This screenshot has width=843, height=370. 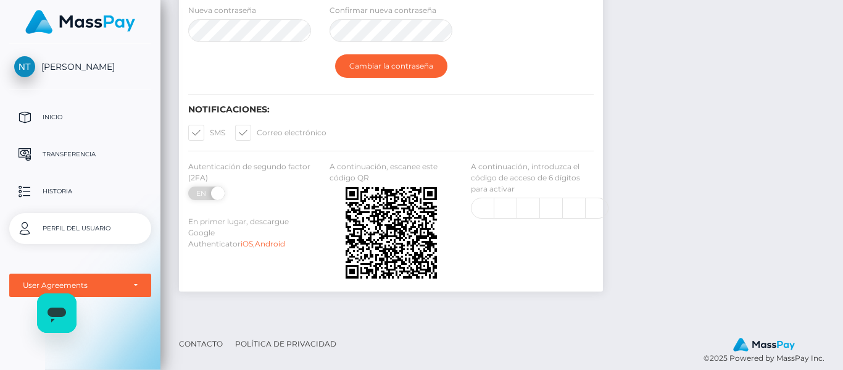 I want to click on a: Android, so click(x=270, y=243).